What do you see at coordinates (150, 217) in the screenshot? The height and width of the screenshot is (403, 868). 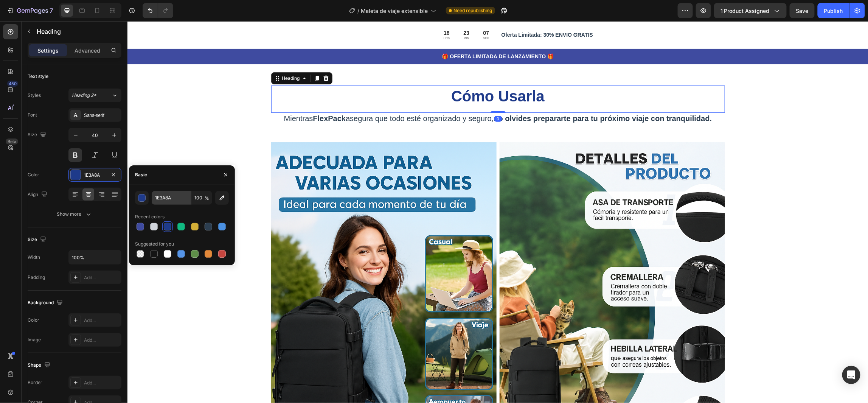 I see `div: Recent colors` at bounding box center [150, 217].